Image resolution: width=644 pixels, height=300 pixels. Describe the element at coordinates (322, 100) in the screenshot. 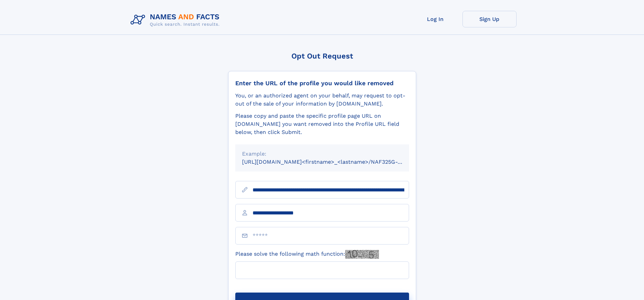

I see `div: You, or an authorized agent on your behalf, may request to opt-out of the sale of your informatio...` at that location.